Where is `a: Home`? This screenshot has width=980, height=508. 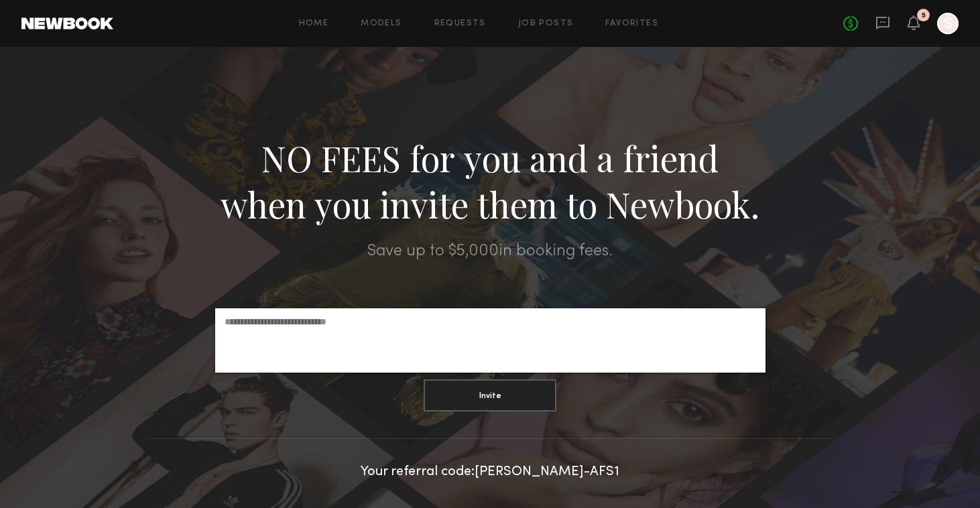
a: Home is located at coordinates (314, 23).